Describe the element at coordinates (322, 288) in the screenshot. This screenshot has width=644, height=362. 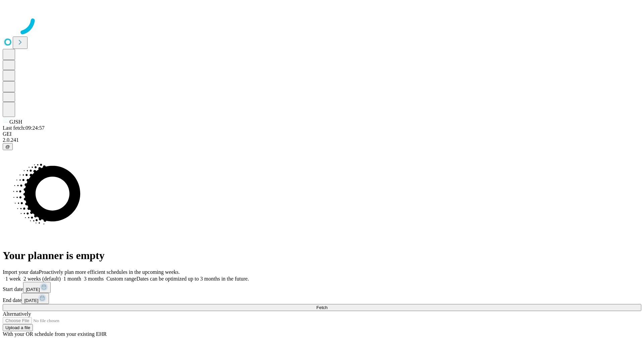
I see `div: Start date` at that location.